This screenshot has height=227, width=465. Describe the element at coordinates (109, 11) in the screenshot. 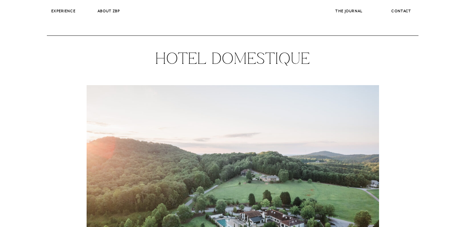

I see `a: About ZBP` at that location.